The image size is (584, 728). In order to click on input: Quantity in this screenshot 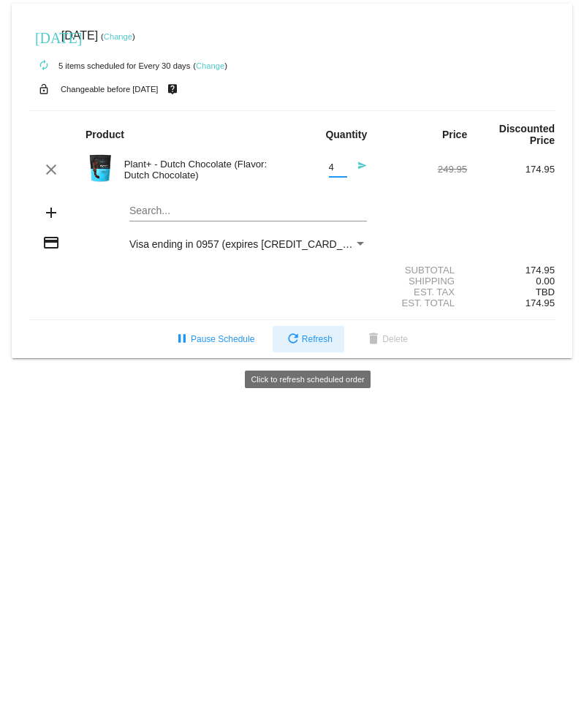, I will do `click(337, 167)`.